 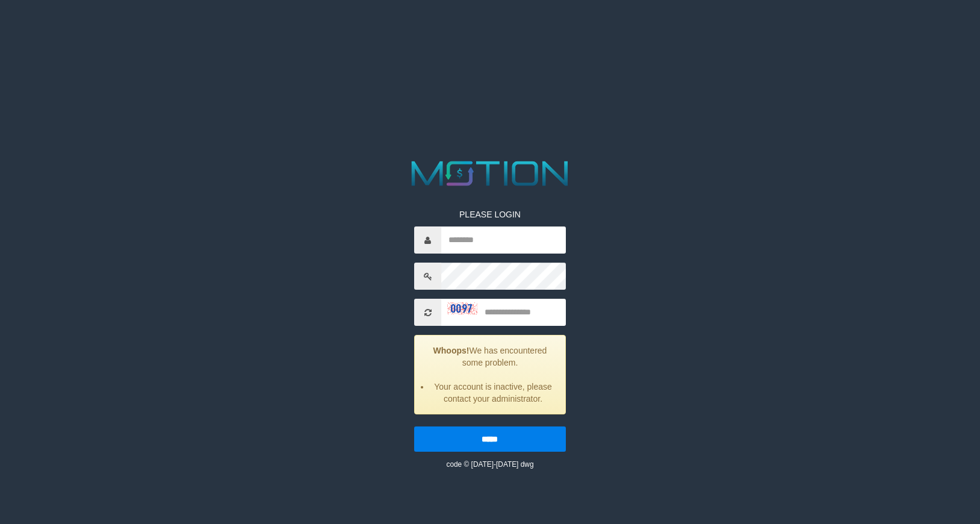 What do you see at coordinates (490, 174) in the screenshot?
I see `img: MOTION_logo.png` at bounding box center [490, 174].